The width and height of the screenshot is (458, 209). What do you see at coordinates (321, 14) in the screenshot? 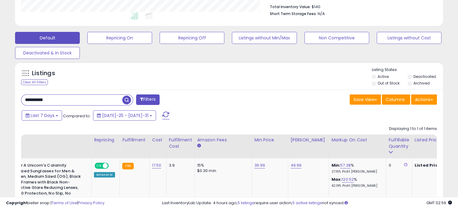
I see `span: N/A` at bounding box center [321, 14].